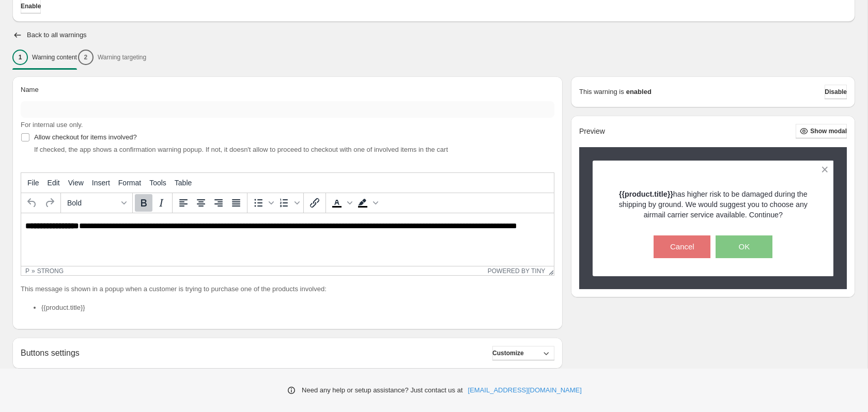 The height and width of the screenshot is (412, 868). What do you see at coordinates (638, 92) in the screenshot?
I see `strong: enabled` at bounding box center [638, 92].